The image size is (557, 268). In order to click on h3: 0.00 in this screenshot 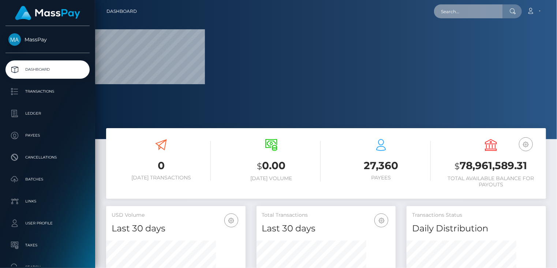, I will do `click(271, 166)`.